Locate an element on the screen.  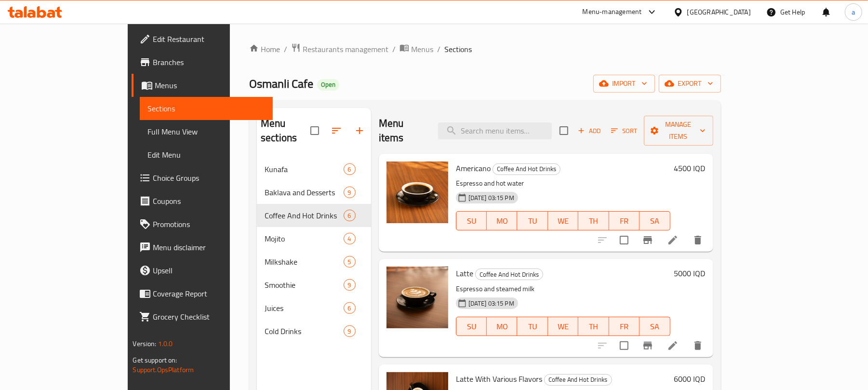
img: Latte is located at coordinates (418, 298).